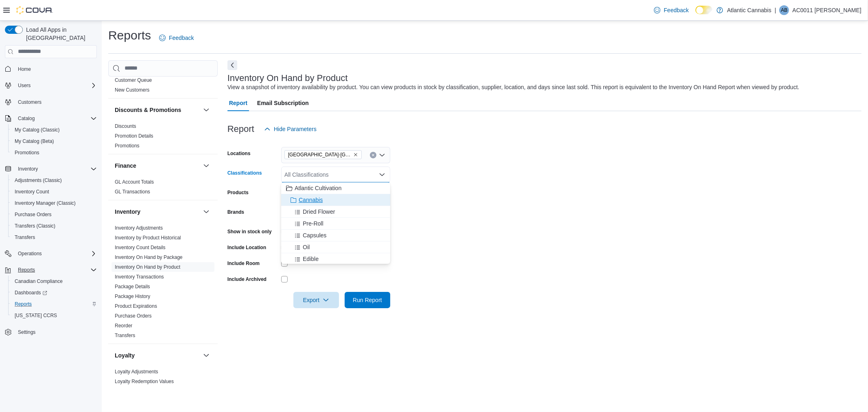 This screenshot has width=868, height=412. Describe the element at coordinates (144, 381) in the screenshot. I see `span: Loyalty Redemption Values` at that location.